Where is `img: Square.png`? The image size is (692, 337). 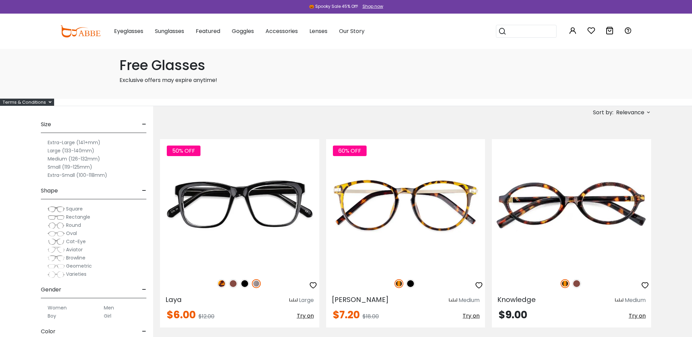
img: Square.png is located at coordinates (56, 209).